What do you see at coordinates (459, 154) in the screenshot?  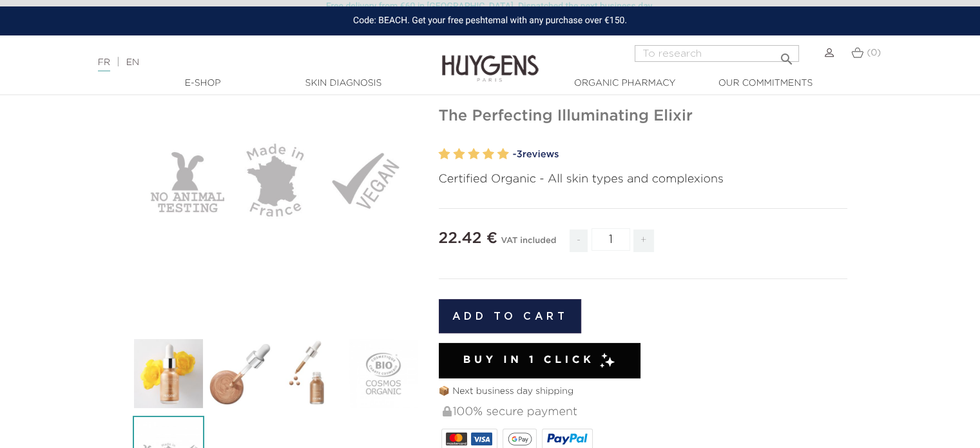 I see `label: 2` at bounding box center [459, 154].